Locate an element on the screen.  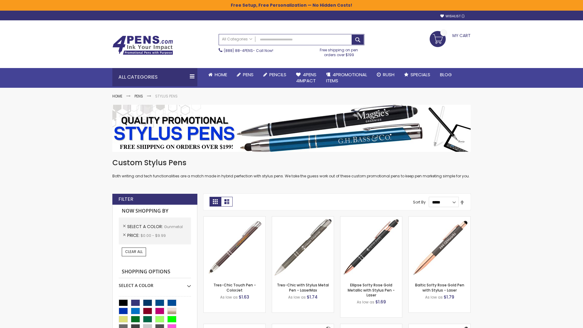
strong: Now Shopping by is located at coordinates (155, 211).